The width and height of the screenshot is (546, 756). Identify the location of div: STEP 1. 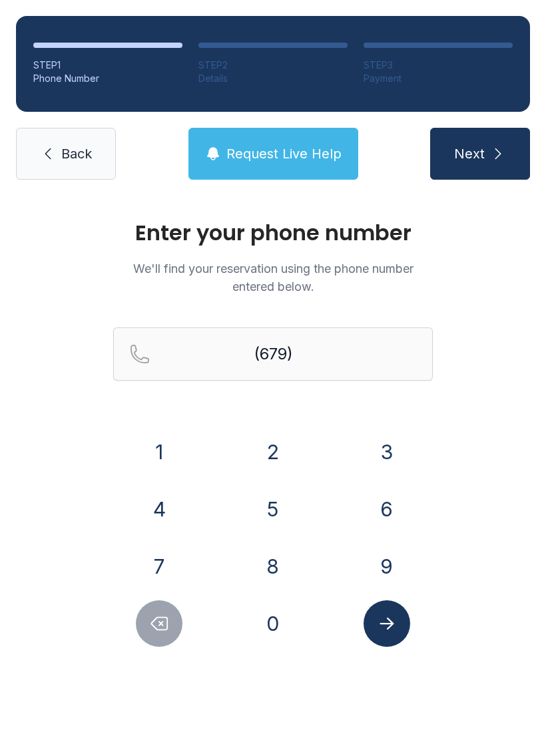
(108, 65).